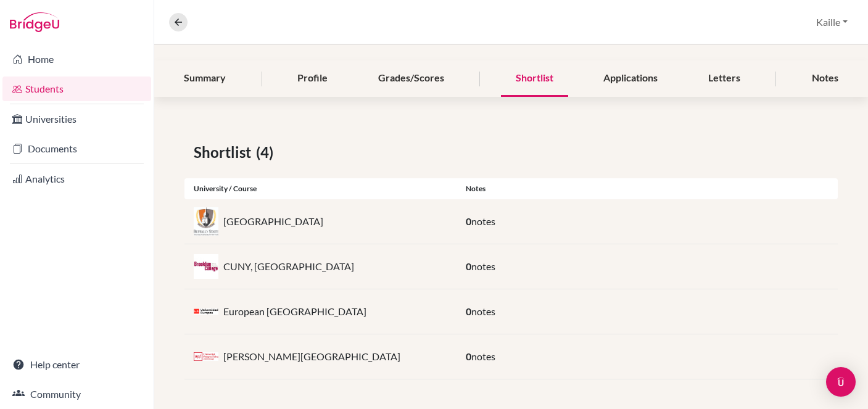  I want to click on div: Letters, so click(724, 78).